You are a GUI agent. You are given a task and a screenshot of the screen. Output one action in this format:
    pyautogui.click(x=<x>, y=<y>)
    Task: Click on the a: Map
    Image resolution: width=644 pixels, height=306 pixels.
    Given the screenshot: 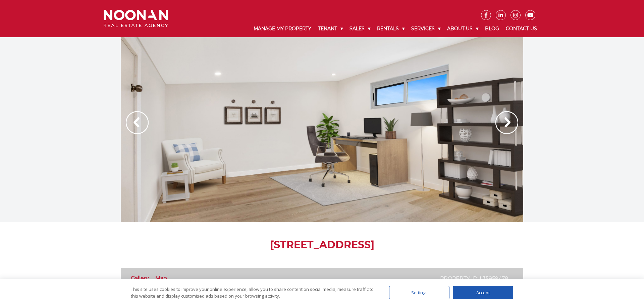 What is the action you would take?
    pyautogui.click(x=161, y=278)
    